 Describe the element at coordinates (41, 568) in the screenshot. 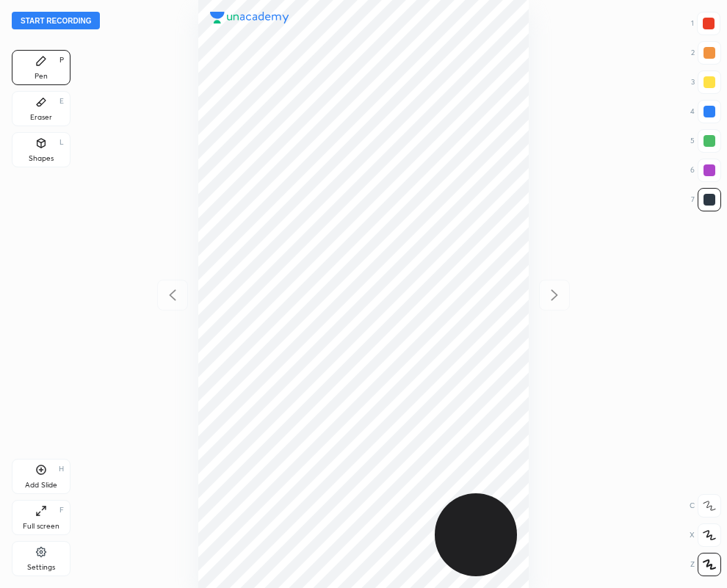

I see `div: Settings` at that location.